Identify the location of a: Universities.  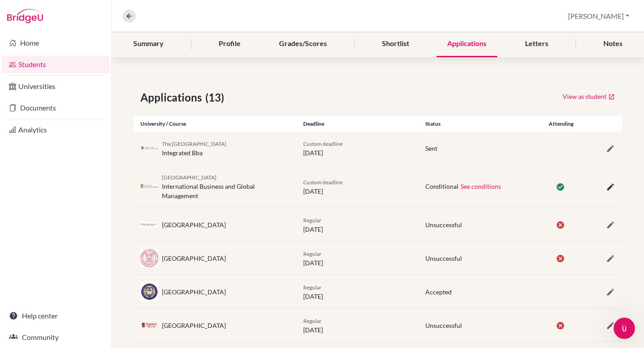
(56, 86).